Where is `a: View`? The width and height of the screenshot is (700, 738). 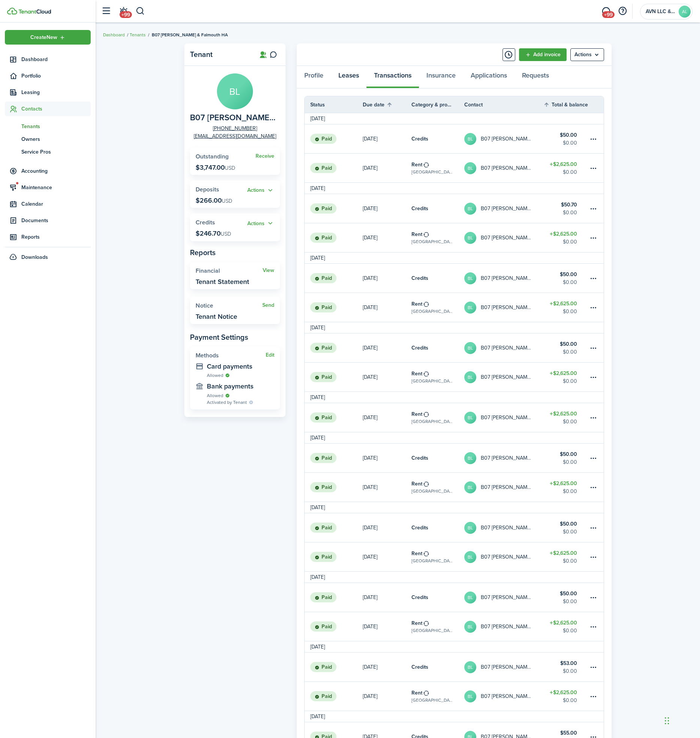 a: View is located at coordinates (268, 270).